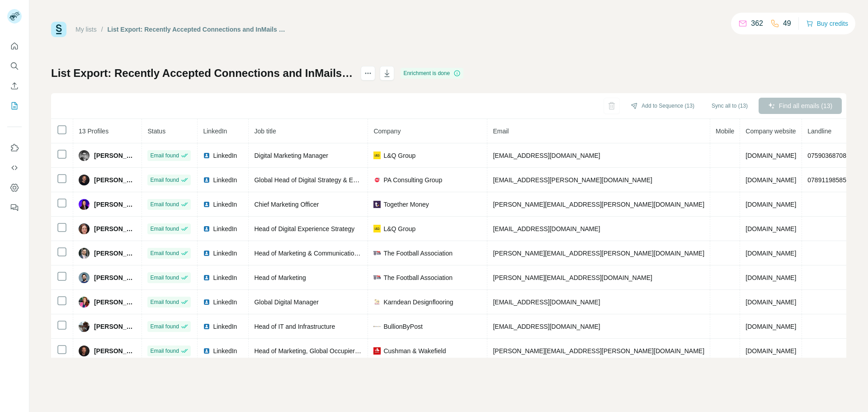 The image size is (868, 412). I want to click on span: Head of Digital Experience Strategy, so click(304, 229).